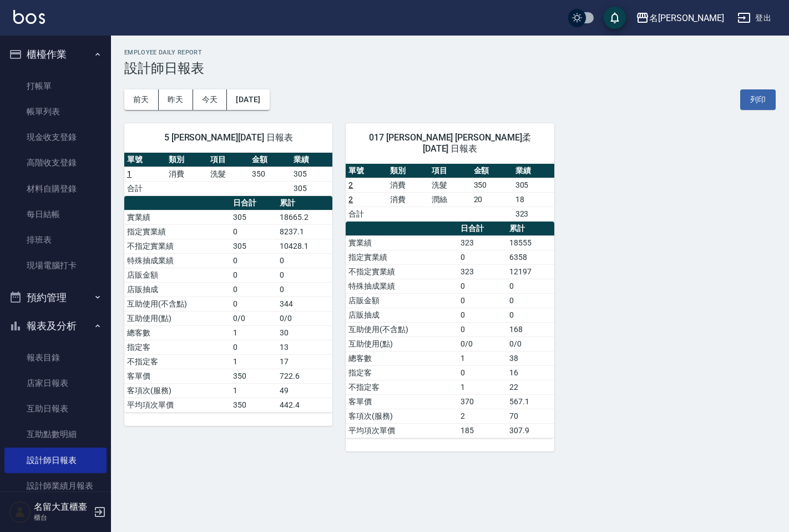  What do you see at coordinates (56, 137) in the screenshot?
I see `a: 現金收支登錄` at bounding box center [56, 137].